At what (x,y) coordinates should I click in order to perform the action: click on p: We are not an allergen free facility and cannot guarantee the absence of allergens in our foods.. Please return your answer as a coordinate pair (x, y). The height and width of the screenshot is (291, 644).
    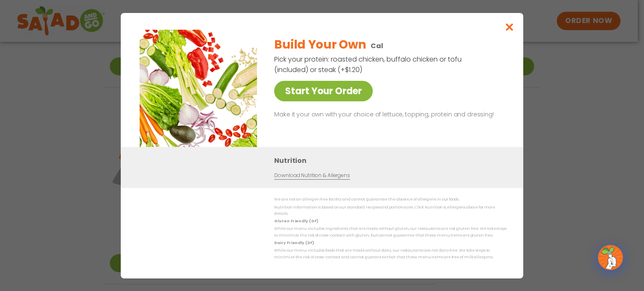
    Looking at the image, I should click on (391, 199).